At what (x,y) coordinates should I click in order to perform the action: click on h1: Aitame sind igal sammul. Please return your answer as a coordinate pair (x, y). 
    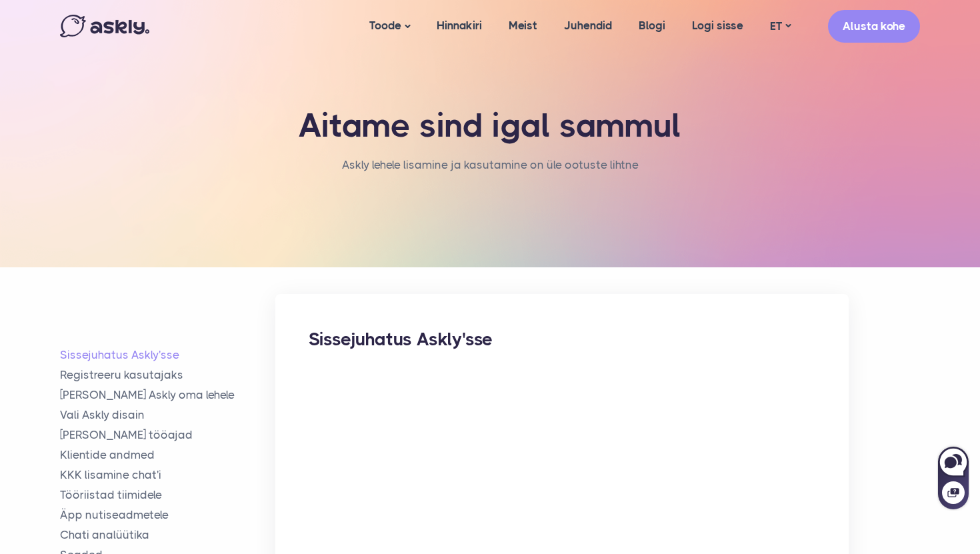
    Looking at the image, I should click on (490, 126).